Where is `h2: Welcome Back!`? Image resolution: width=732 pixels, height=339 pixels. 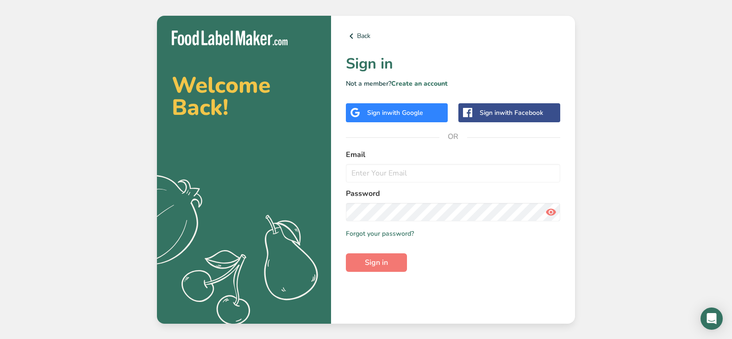
h2: Welcome Back! is located at coordinates (244, 96).